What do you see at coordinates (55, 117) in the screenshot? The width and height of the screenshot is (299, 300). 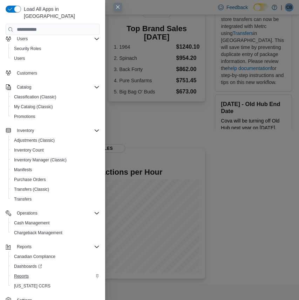 I see `button: Promotions` at bounding box center [55, 117].